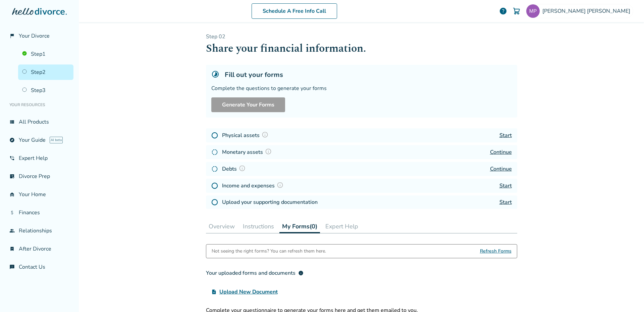 This screenshot has width=644, height=312. I want to click on button: My Forms(0), so click(300, 226).